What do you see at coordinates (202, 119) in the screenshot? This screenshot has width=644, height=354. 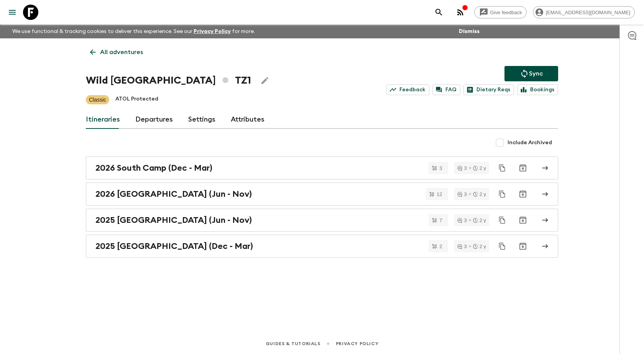 I see `a: Settings` at bounding box center [202, 119].